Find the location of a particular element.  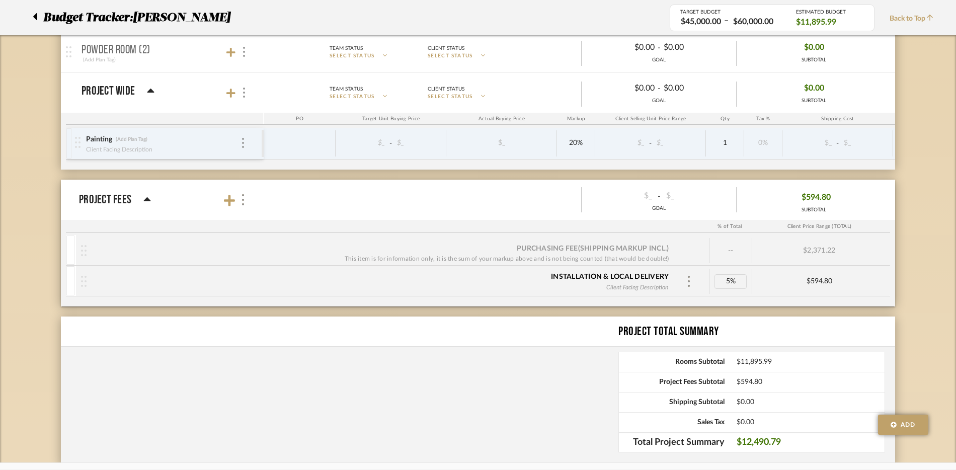

div: $594.80 is located at coordinates (820, 281).